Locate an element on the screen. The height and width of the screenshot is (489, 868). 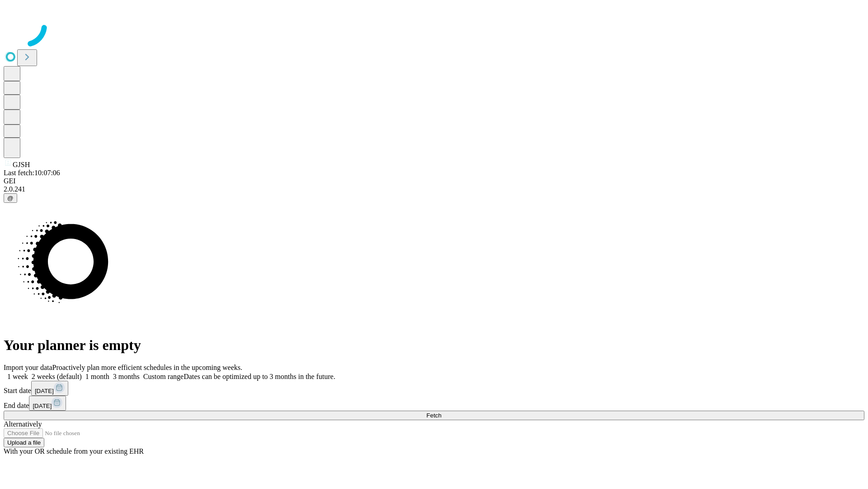
span: Import your data is located at coordinates (28, 367).